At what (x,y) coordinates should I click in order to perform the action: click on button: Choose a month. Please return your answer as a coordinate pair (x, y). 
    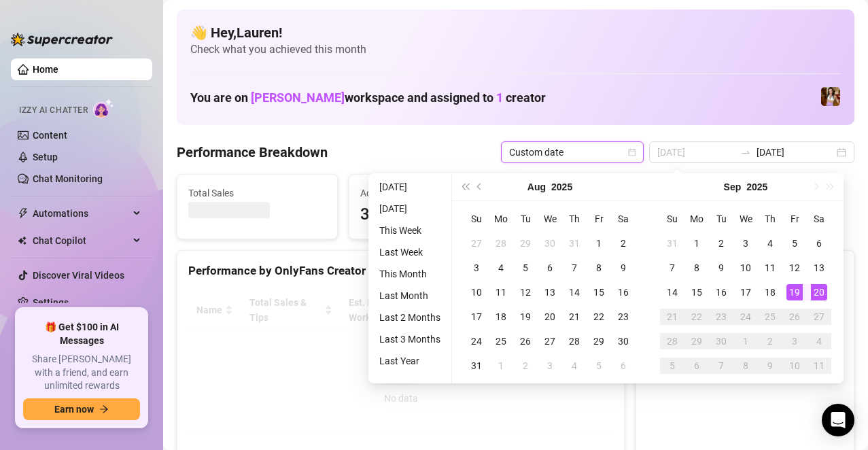
    Looking at the image, I should click on (536, 187).